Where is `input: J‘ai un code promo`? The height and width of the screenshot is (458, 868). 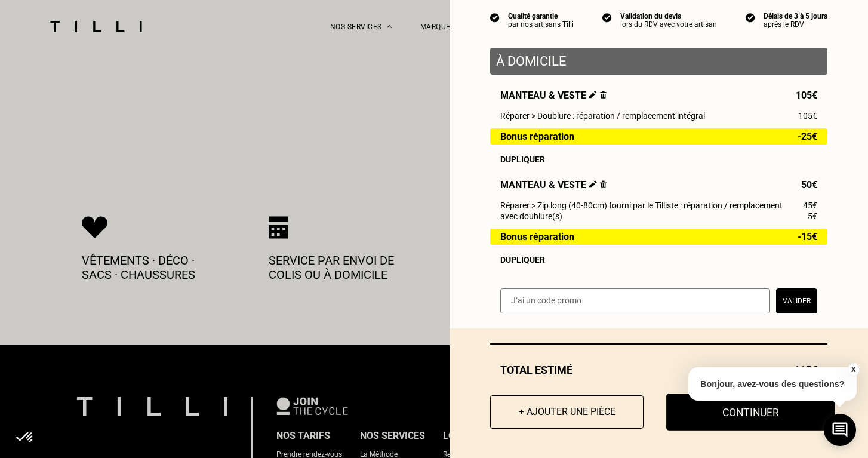
input: J‘ai un code promo is located at coordinates (635, 301).